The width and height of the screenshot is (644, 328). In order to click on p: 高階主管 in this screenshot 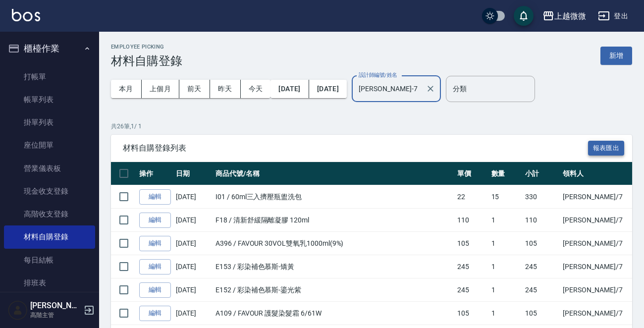, I will do `click(56, 316)`.